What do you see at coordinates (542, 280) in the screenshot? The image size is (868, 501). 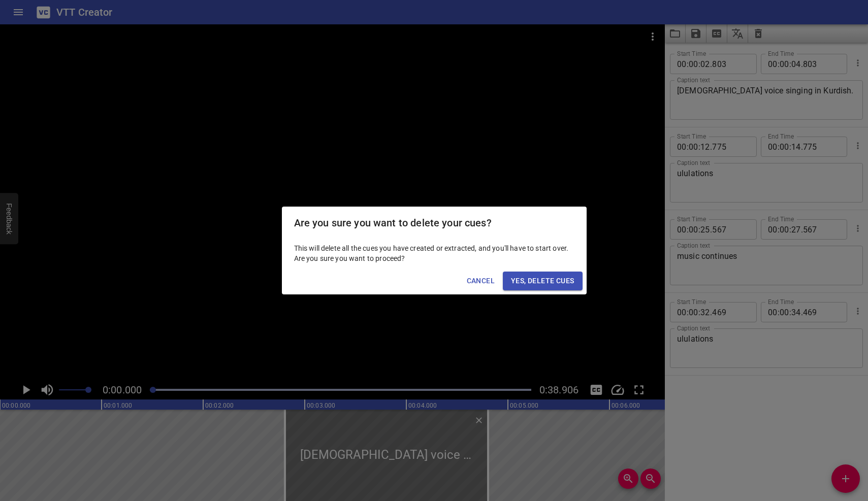 I see `button: Yes, Delete Cues` at bounding box center [542, 280].